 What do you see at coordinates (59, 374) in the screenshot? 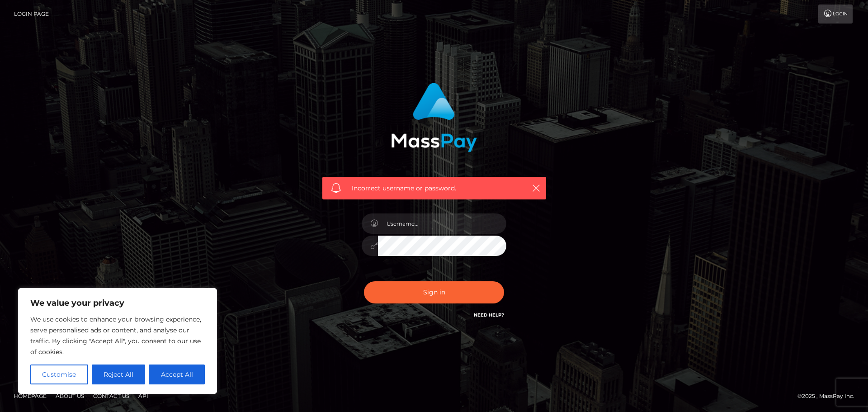
I see `button: Customise` at bounding box center [59, 374].